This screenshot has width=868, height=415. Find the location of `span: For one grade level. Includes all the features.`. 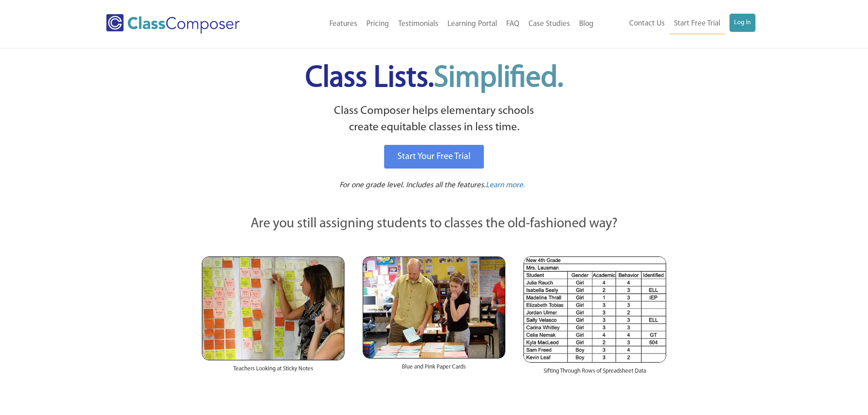

span: For one grade level. Includes all the features. is located at coordinates (413, 185).